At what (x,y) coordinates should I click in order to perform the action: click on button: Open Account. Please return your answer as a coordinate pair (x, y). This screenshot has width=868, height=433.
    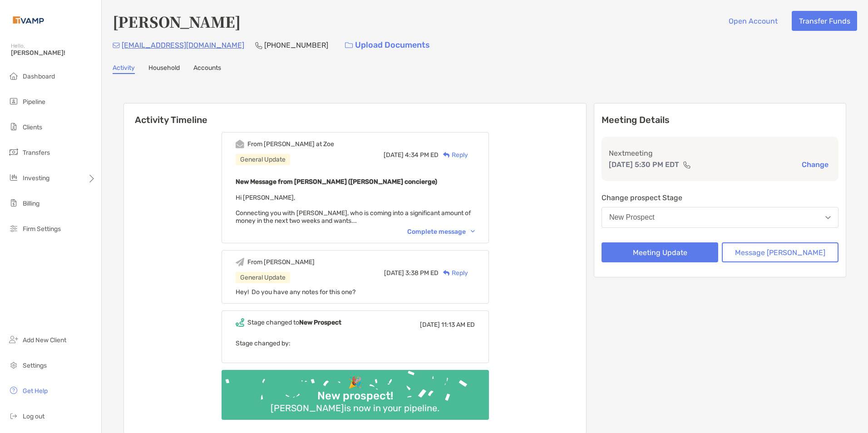
    Looking at the image, I should click on (752, 21).